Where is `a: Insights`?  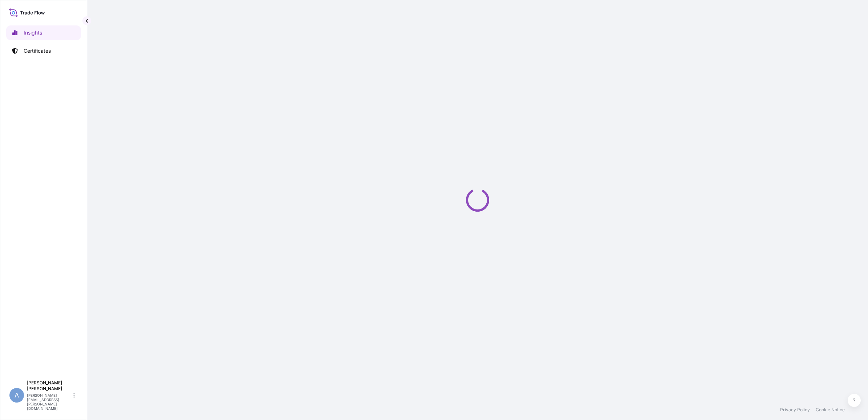 a: Insights is located at coordinates (44, 33).